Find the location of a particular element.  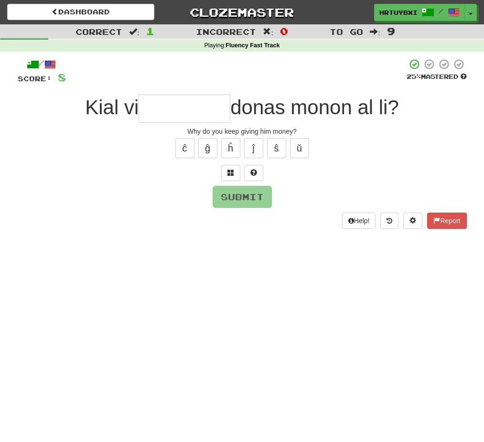

button: Switch sentence to multiple choice alt+p is located at coordinates (231, 173).